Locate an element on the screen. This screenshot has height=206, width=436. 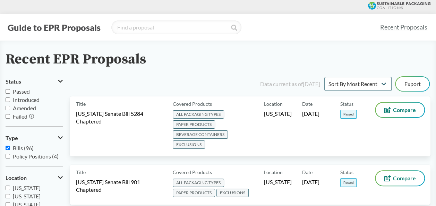
button: Guide to EPR Proposals is located at coordinates (54, 27).